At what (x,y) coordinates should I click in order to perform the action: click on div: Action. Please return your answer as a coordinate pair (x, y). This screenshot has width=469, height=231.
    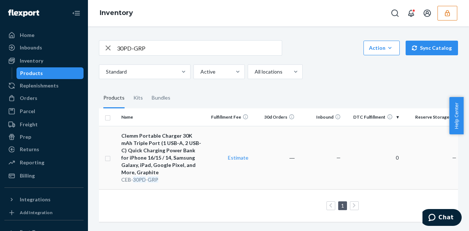
    Looking at the image, I should click on (381, 48).